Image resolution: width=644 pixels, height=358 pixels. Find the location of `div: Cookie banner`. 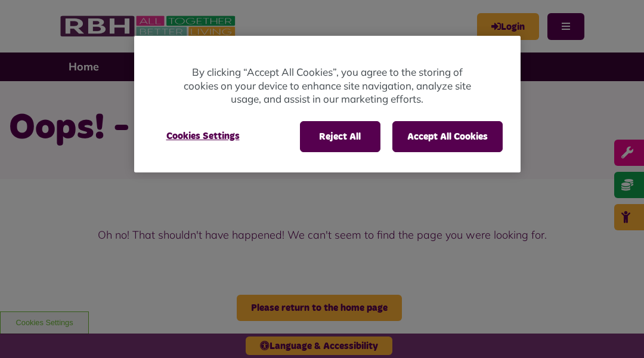

div: Cookie banner is located at coordinates (328, 104).